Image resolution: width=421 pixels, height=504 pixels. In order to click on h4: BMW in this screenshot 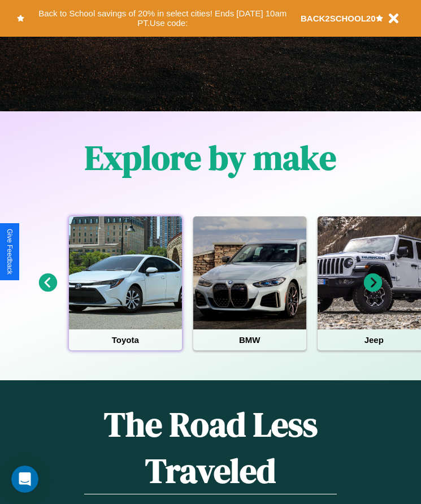, I will do `click(250, 339)`.